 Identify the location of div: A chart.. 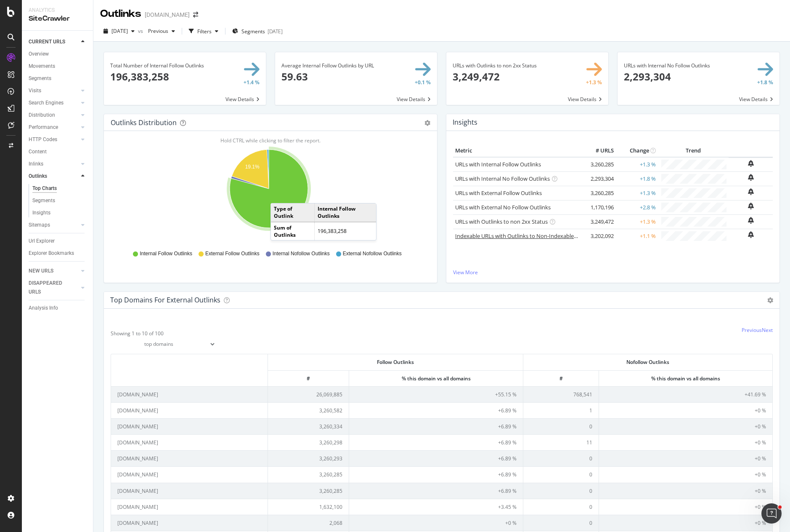
(269, 193).